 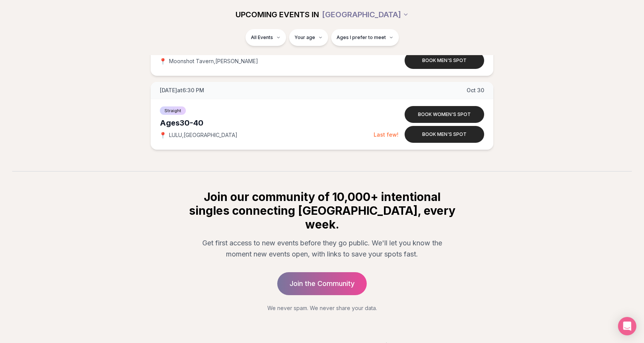 I want to click on span: Ages I prefer to meet, so click(x=361, y=37).